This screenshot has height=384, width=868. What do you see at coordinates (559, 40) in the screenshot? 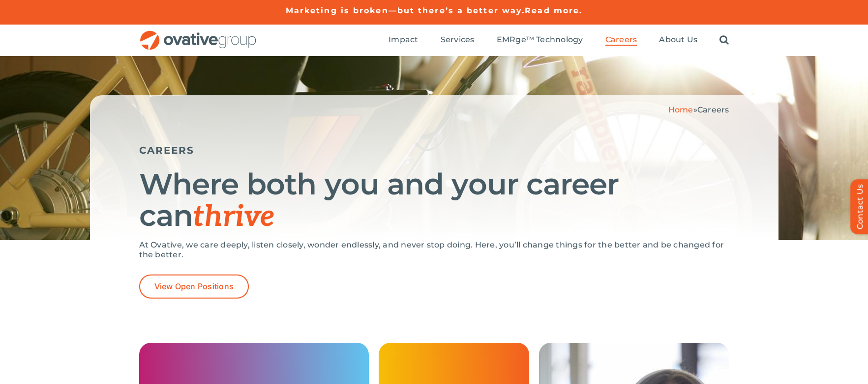
I see `nav: Menu` at bounding box center [559, 40].